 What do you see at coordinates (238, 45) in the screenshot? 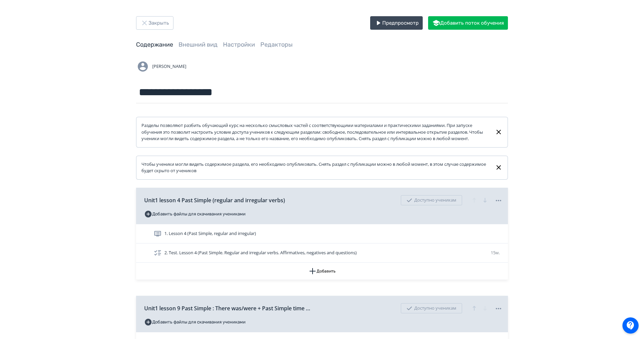
I see `a: Настройки` at bounding box center [238, 45].